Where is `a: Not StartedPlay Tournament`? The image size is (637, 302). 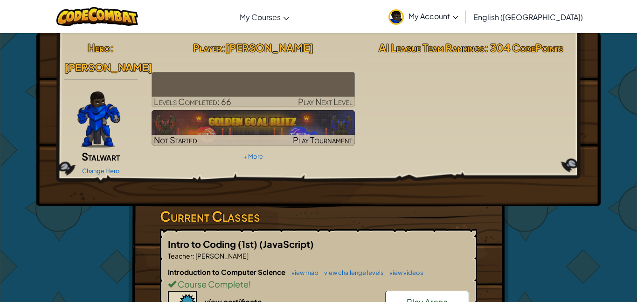
a: Not StartedPlay Tournament is located at coordinates (253, 128).